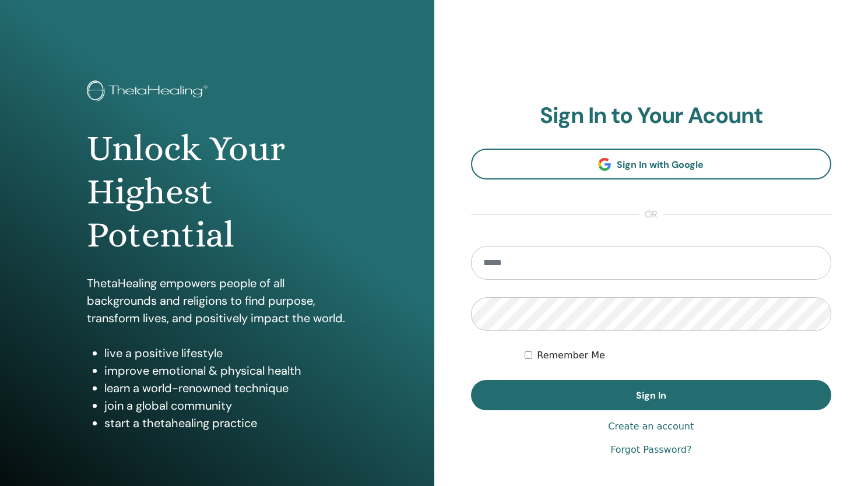  What do you see at coordinates (651, 427) in the screenshot?
I see `a: Create an account` at bounding box center [651, 427].